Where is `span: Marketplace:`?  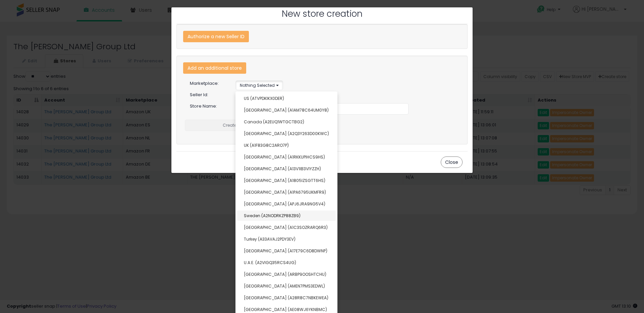 span: Marketplace: is located at coordinates (205, 84).